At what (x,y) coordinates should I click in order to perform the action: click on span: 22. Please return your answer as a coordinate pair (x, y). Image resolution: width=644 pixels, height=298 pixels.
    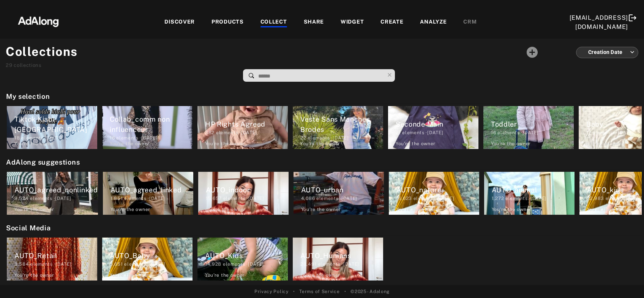
    Looking at the image, I should click on (303, 138).